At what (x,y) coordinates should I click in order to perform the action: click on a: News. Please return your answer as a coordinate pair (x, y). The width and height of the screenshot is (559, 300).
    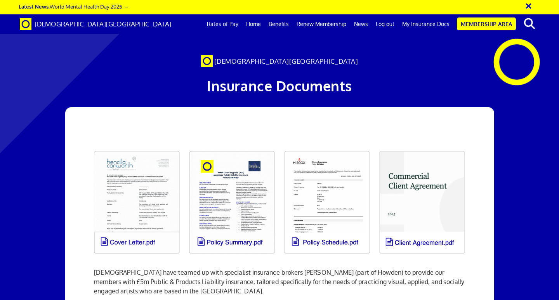
    Looking at the image, I should click on (361, 24).